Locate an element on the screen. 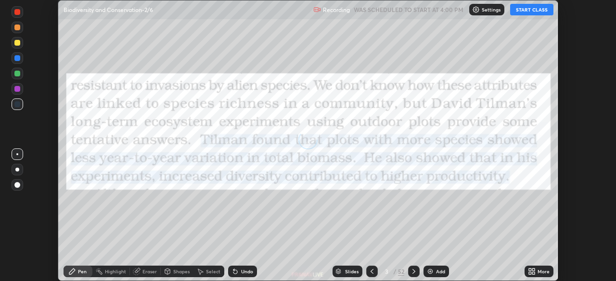 The image size is (616, 281). img: recording.375f2c34.svg is located at coordinates (317, 10).